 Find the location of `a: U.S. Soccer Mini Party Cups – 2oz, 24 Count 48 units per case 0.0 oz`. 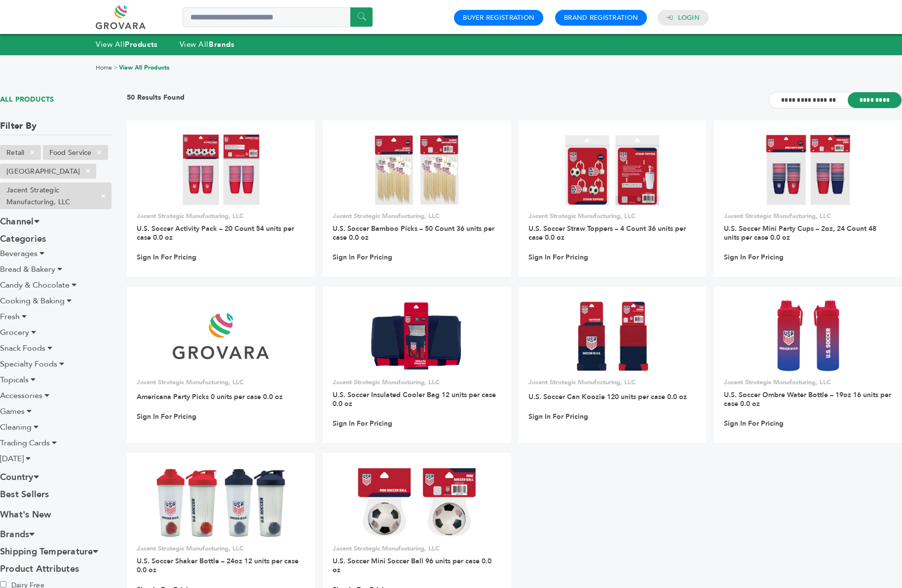

a: U.S. Soccer Mini Party Cups – 2oz, 24 Count 48 units per case 0.0 oz is located at coordinates (800, 233).